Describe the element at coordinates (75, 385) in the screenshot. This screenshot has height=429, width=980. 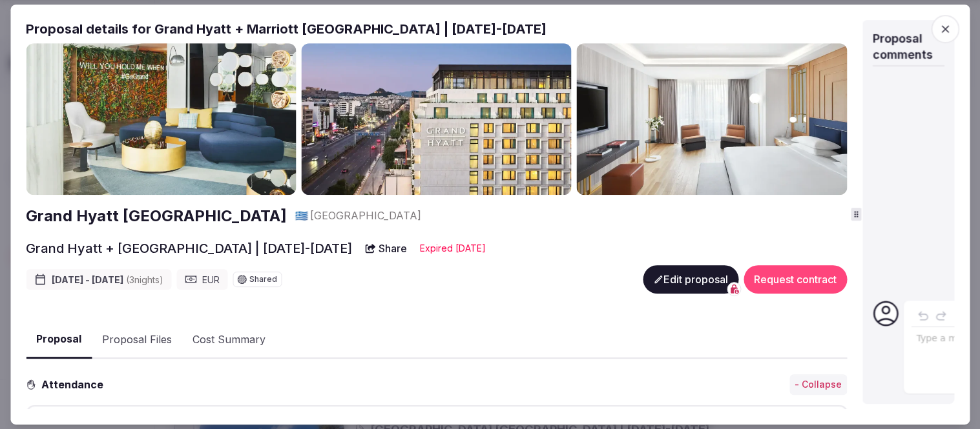
I see `h3: Attendance` at that location.